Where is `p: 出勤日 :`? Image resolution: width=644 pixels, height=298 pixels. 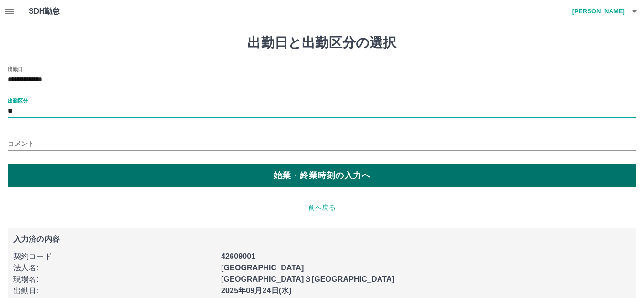 p: 出勤日 : is located at coordinates (114, 290).